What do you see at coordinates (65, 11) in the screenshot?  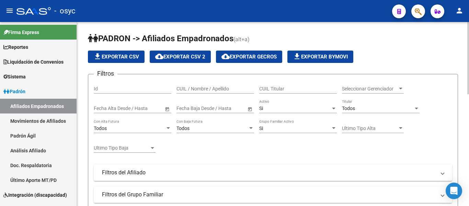 I see `span: - osyc` at bounding box center [65, 11].